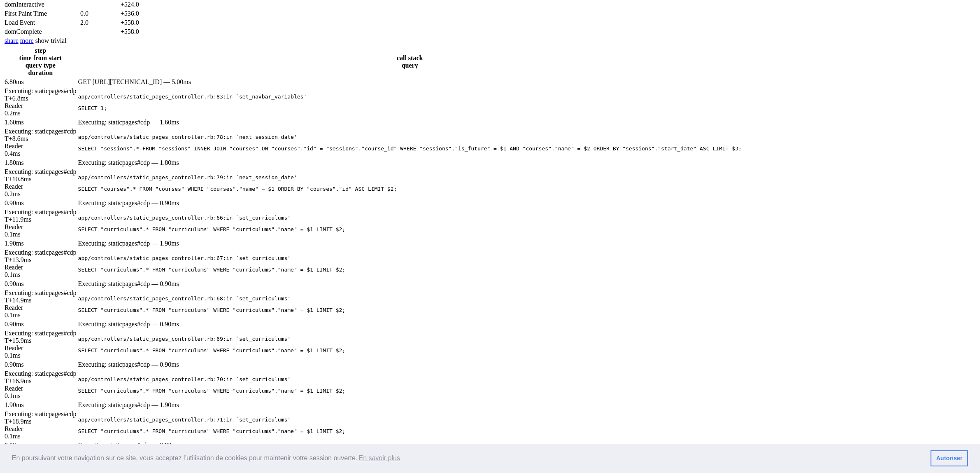 This screenshot has height=473, width=980. I want to click on code: SELECT 1;, so click(93, 108).